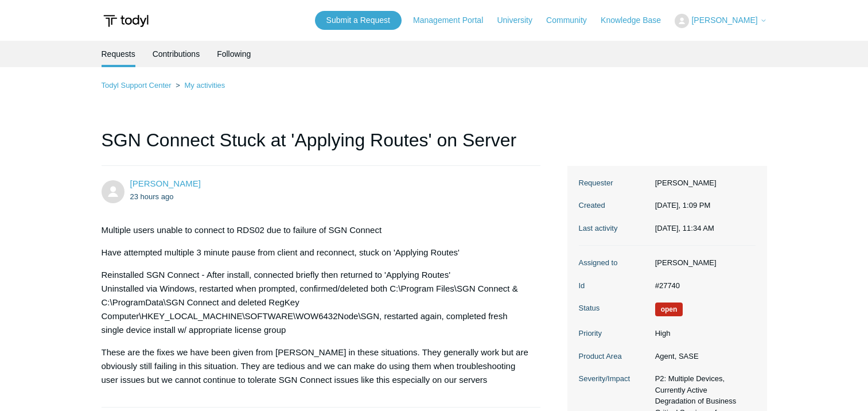 This screenshot has height=411, width=868. Describe the element at coordinates (614, 183) in the screenshot. I see `dt: Requester` at that location.